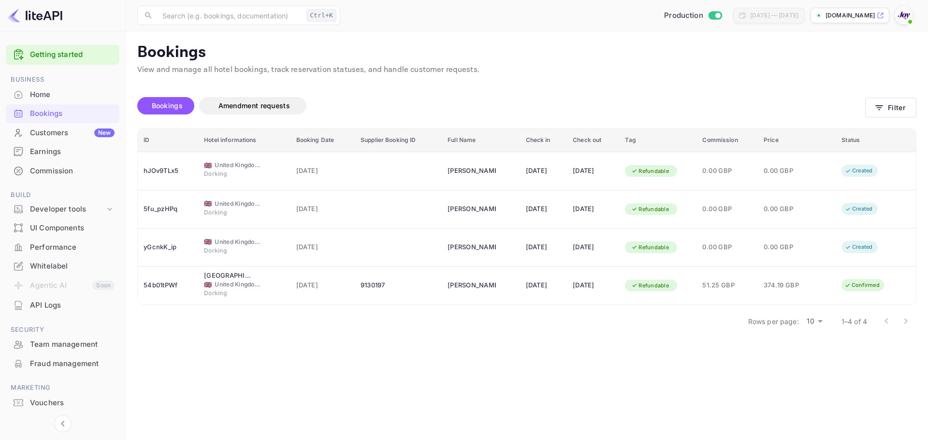 The image size is (928, 440). I want to click on span: 374.19 GBP, so click(788, 286).